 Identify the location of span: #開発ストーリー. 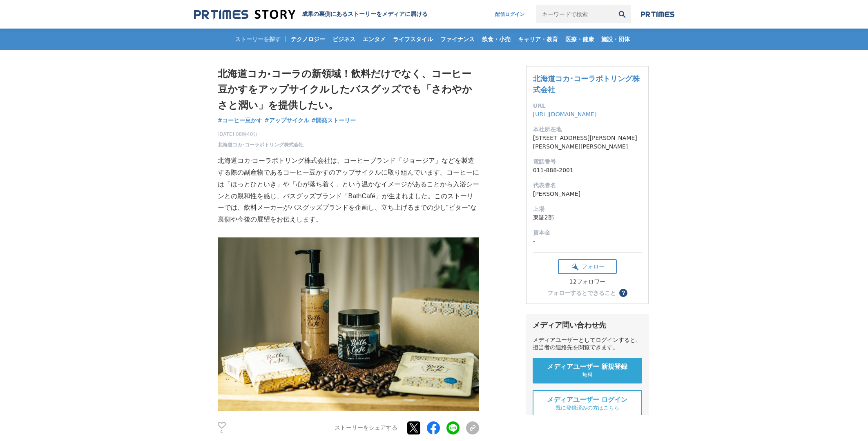
(334, 120).